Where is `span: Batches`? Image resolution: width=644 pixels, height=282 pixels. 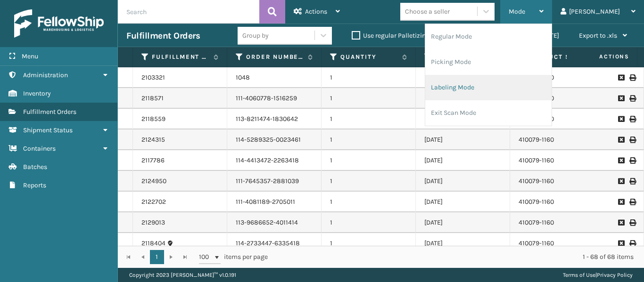 span: Batches is located at coordinates (34, 166).